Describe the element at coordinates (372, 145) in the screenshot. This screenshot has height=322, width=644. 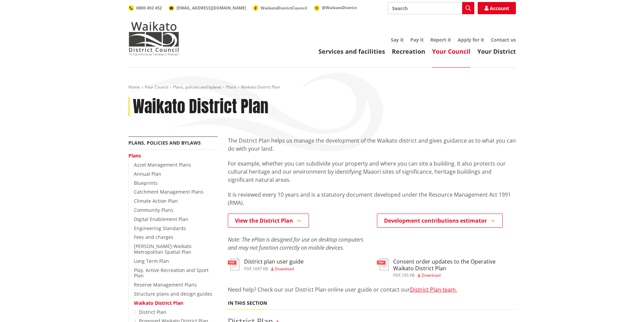
I see `p: The District Plan helps us manage the development of the Waikato district and gives guidance as t...` at that location.